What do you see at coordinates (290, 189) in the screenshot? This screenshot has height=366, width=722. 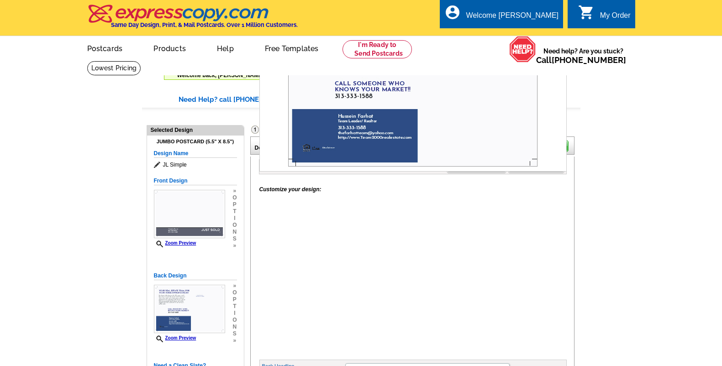 I see `i: Customize your design:` at bounding box center [290, 189].